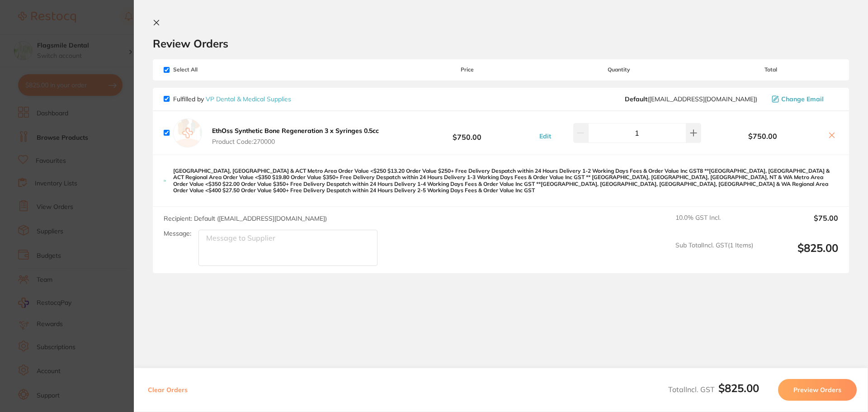  I want to click on button: Edit, so click(545, 136).